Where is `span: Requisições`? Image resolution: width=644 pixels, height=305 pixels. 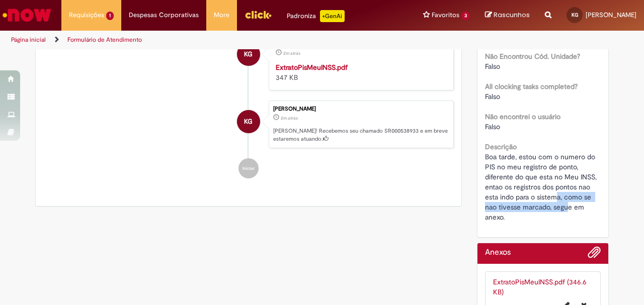
span: Requisições is located at coordinates (86, 15).